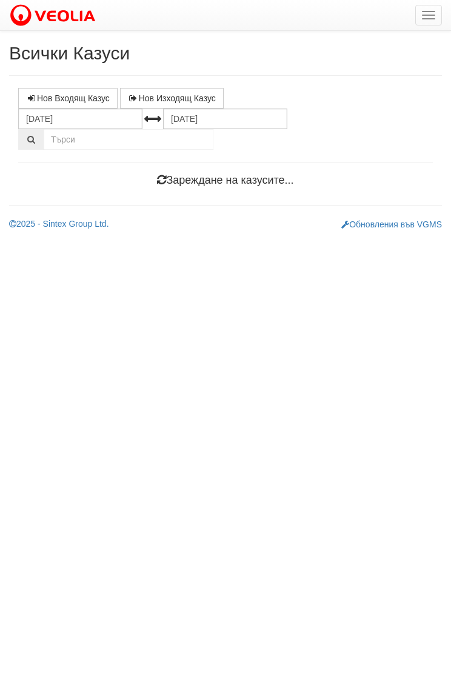 The width and height of the screenshot is (451, 687). Describe the element at coordinates (68, 98) in the screenshot. I see `a: Нов Входящ Казус` at that location.